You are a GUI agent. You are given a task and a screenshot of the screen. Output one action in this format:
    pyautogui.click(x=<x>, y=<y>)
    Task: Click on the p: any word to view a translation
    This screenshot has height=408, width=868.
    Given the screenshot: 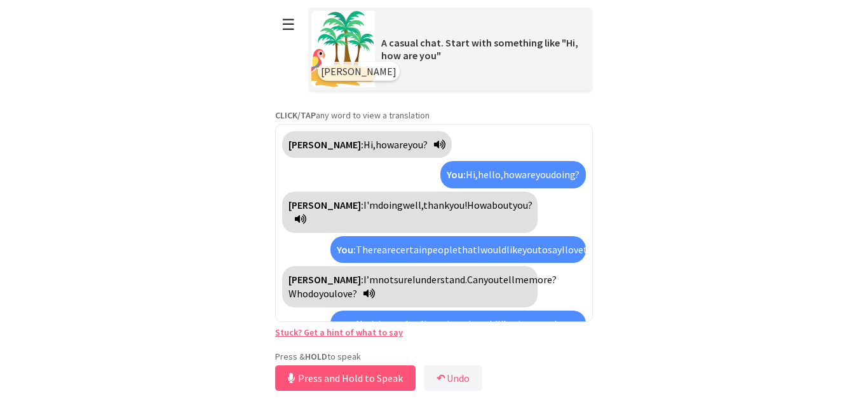 What is the action you would take?
    pyautogui.click(x=434, y=115)
    